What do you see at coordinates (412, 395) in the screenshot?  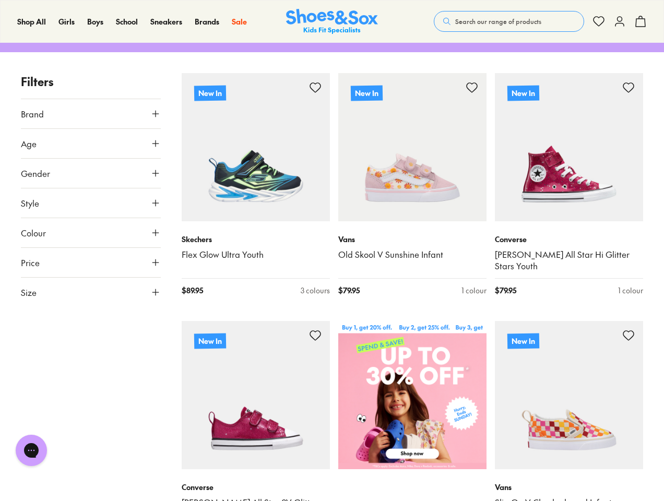 I see `img: SNS_WEBASSETS_CategoryWidget_2560x2560_d4358fa4-32b4-4c90-932d-b6c75ae0f3ec.png` at bounding box center [412, 395].